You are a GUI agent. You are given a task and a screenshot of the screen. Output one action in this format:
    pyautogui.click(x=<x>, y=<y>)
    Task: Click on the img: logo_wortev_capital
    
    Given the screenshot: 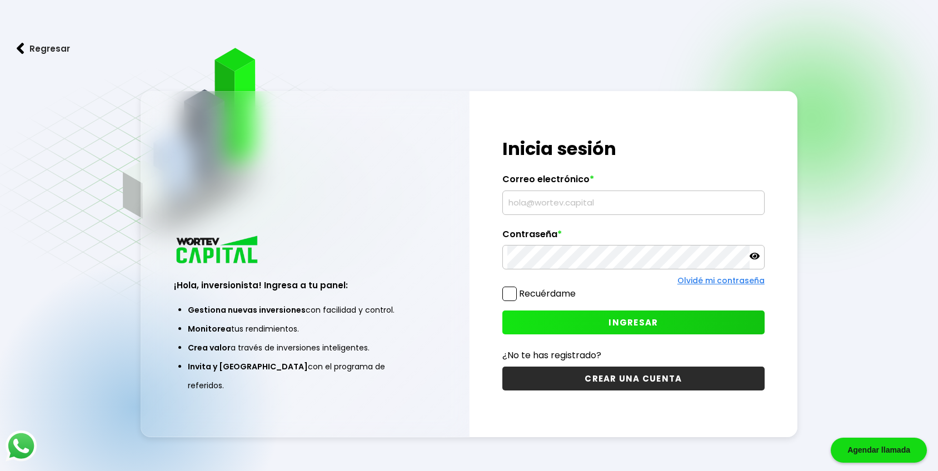 What is the action you would take?
    pyautogui.click(x=218, y=251)
    